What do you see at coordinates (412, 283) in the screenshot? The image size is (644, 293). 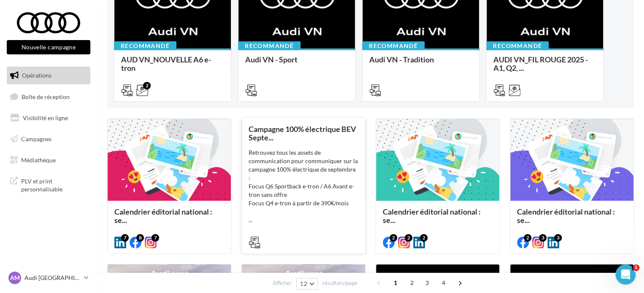 I see `span: 2` at bounding box center [412, 283].